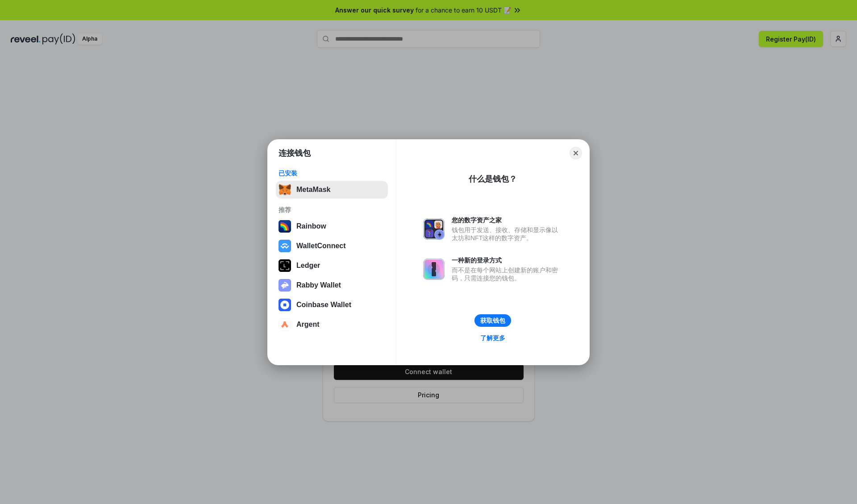 This screenshot has width=857, height=504. What do you see at coordinates (332, 305) in the screenshot?
I see `button: Coinbase Wallet` at bounding box center [332, 305].